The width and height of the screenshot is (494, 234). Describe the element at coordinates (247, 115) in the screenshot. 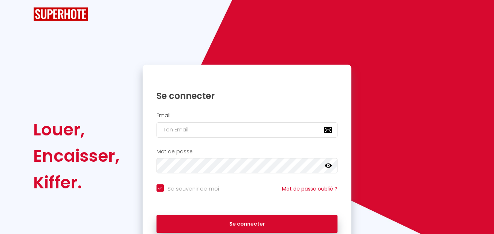

I see `h2: Email` at that location.